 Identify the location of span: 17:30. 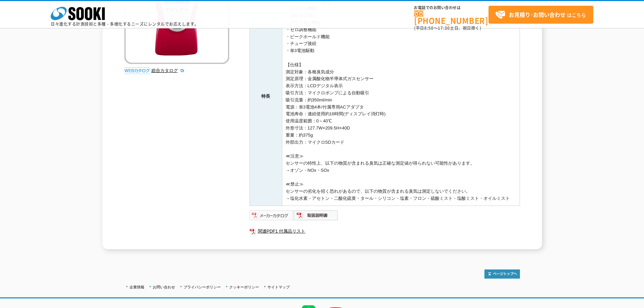
(444, 28).